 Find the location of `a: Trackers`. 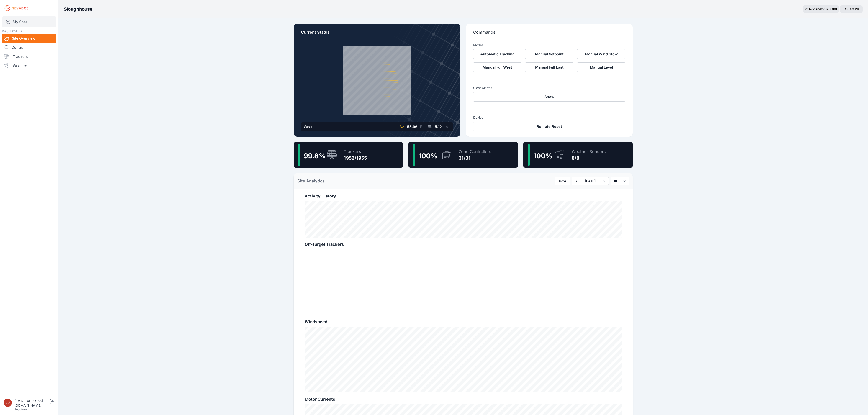

a: Trackers is located at coordinates (29, 57).